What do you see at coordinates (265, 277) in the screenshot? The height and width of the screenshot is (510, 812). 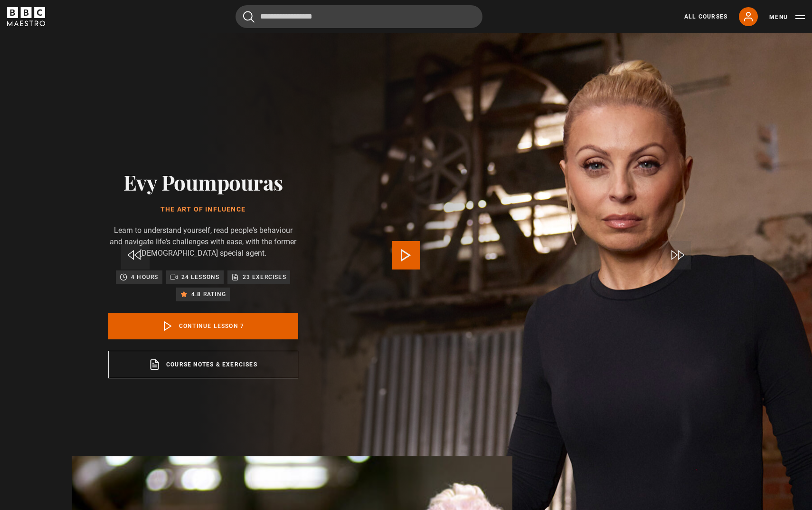 I see `p: 23 exercises` at bounding box center [265, 277].